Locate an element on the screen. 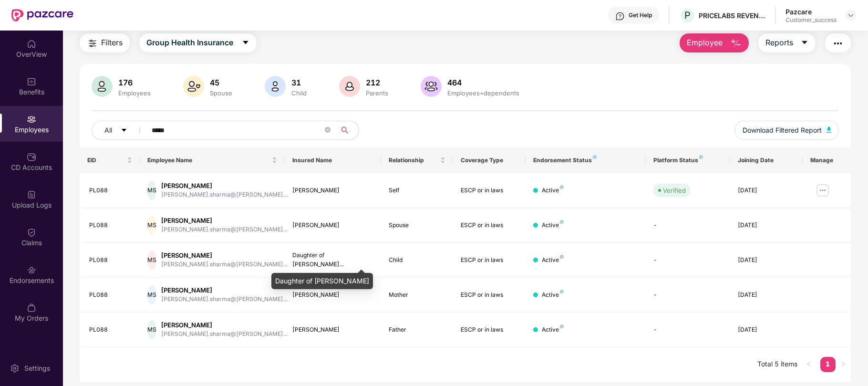 The image size is (868, 386). span: left is located at coordinates (809, 364).